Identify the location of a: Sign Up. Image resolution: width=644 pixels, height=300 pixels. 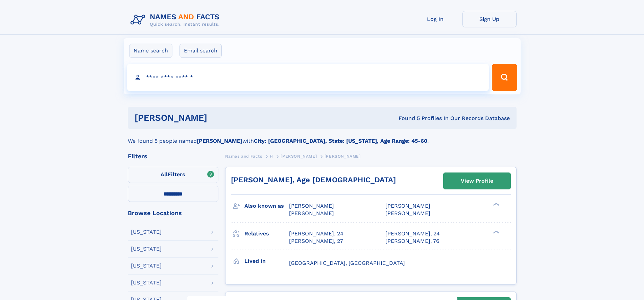
(490, 19).